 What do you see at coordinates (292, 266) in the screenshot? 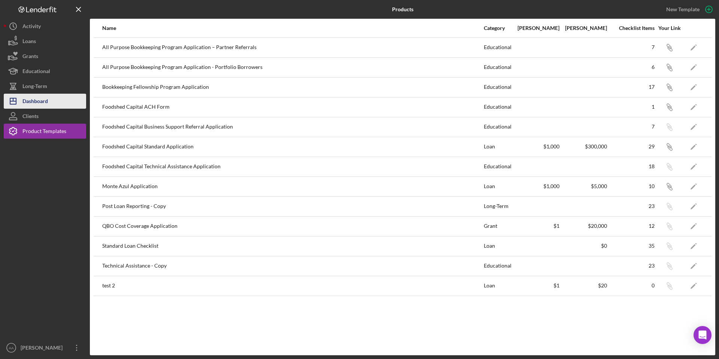
I see `div: Technical Assistance - Copy` at bounding box center [292, 266].